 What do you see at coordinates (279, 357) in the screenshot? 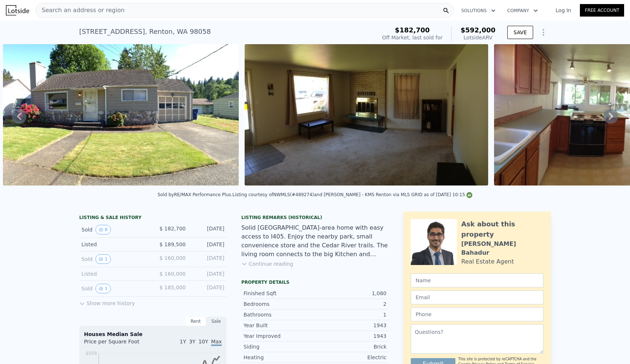
I see `div: Heating` at bounding box center [279, 357].